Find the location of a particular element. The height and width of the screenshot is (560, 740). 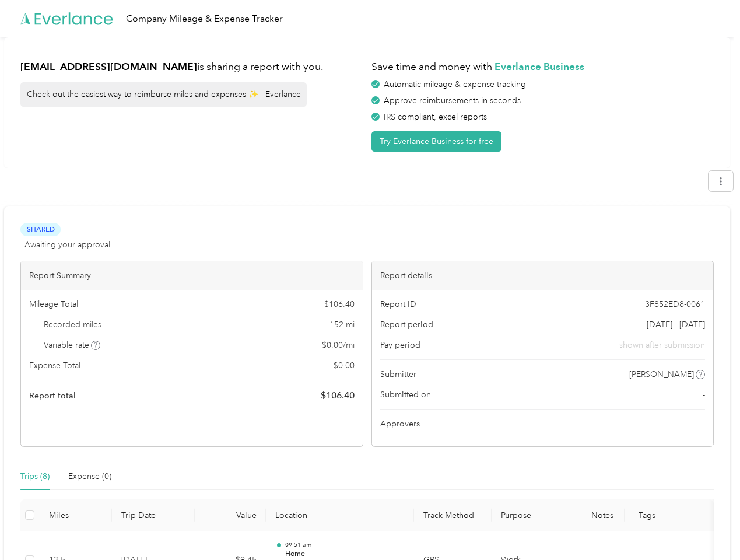

div: Company Mileage & Expense Tracker is located at coordinates (204, 19).